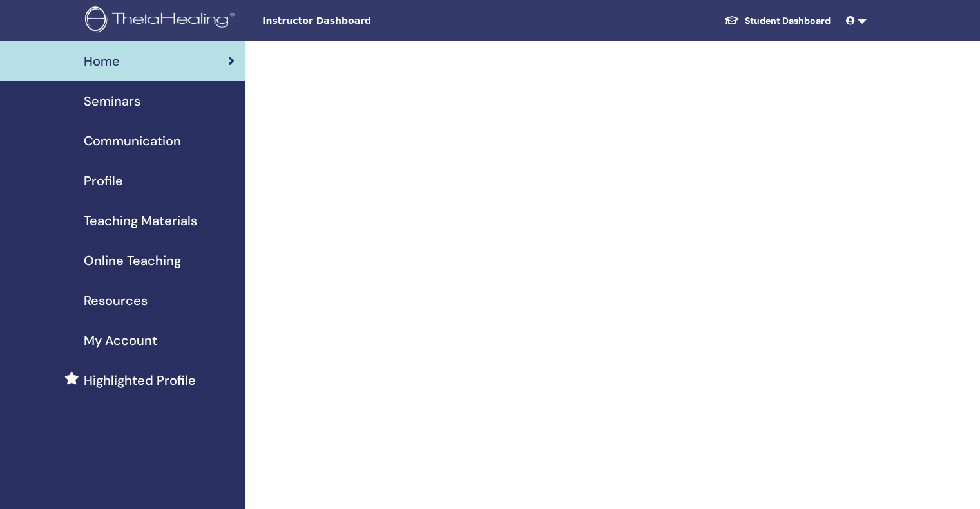 The image size is (980, 509). I want to click on img: logo.png, so click(161, 20).